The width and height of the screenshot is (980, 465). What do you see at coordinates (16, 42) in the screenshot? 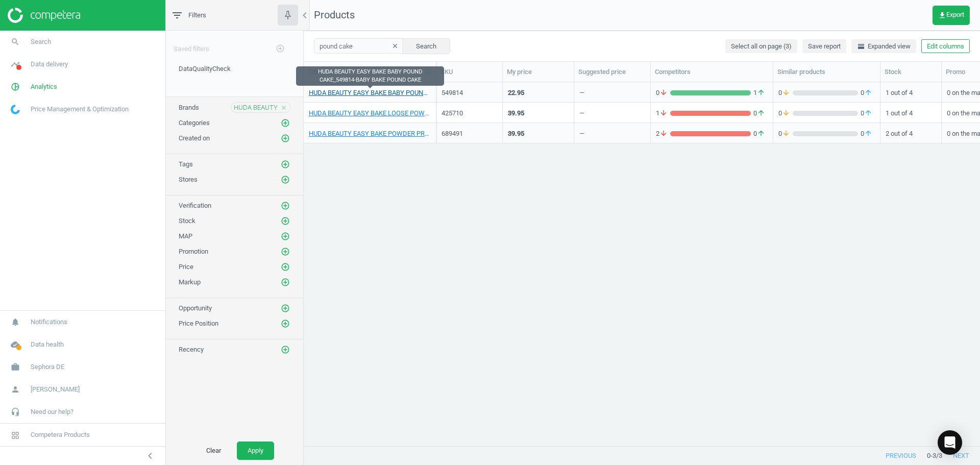
I see `i: search` at bounding box center [16, 42].